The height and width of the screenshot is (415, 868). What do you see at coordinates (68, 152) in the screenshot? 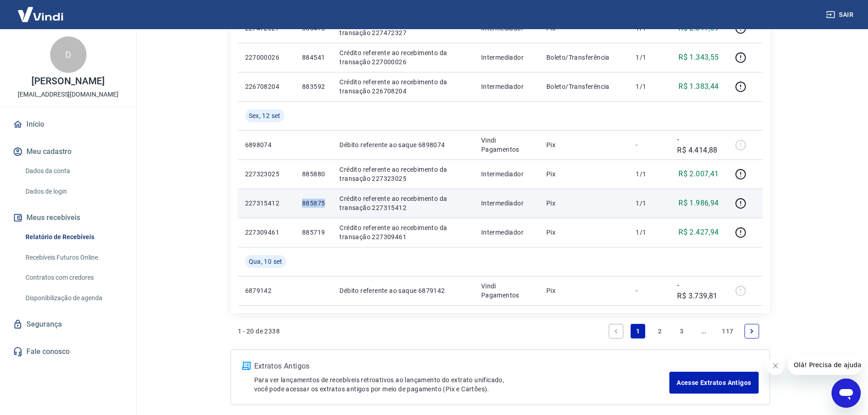
I see `button: Meu cadastro` at bounding box center [68, 152].